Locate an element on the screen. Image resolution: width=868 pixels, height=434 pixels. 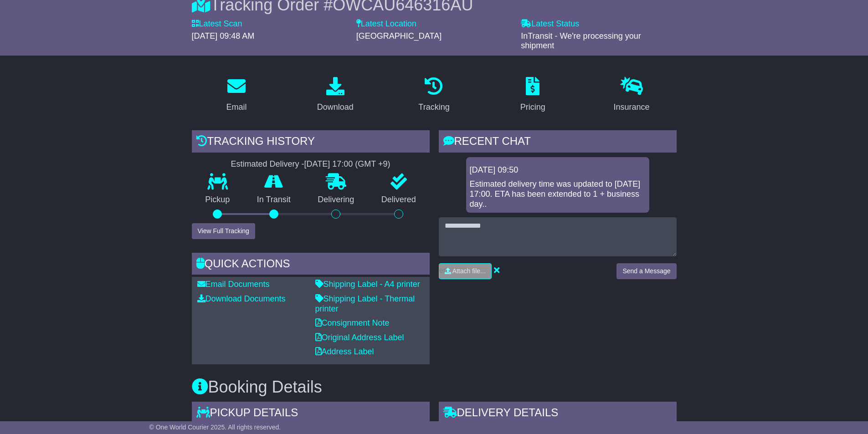
a: Download Documents is located at coordinates (242, 299).